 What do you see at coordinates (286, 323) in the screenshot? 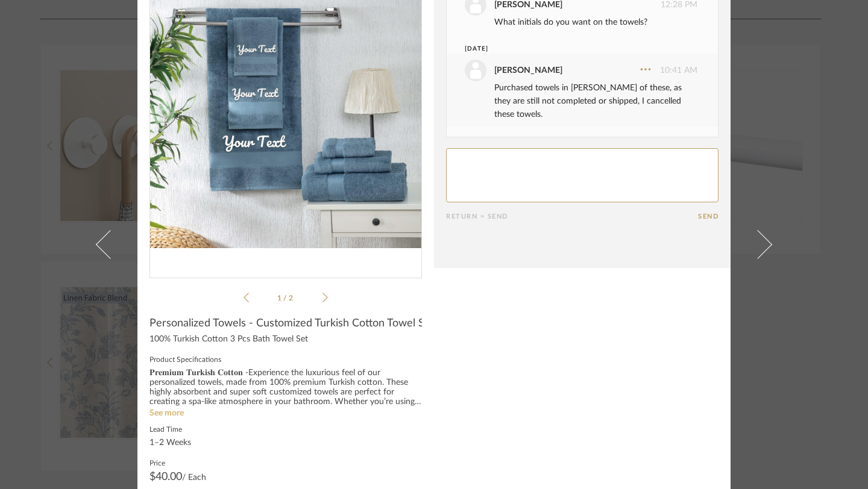
I see `span: Personalized Towels - Customized Turkish Cotton Towel Set, Monogrammed Towels with Initials, Name...` at bounding box center [286, 323].